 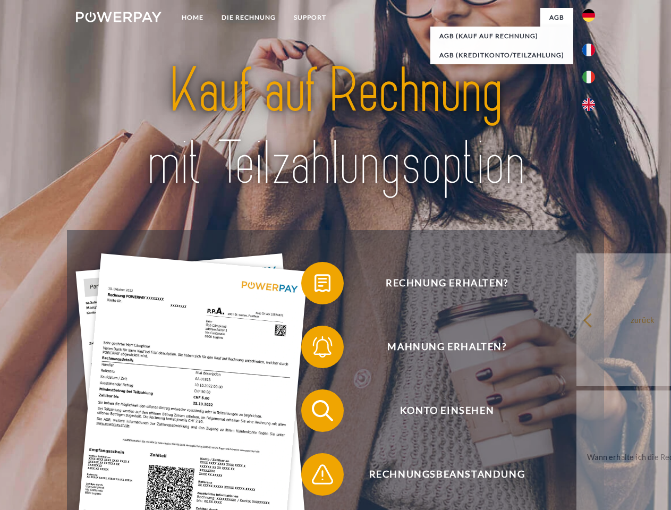 I want to click on img: en, so click(x=589, y=105).